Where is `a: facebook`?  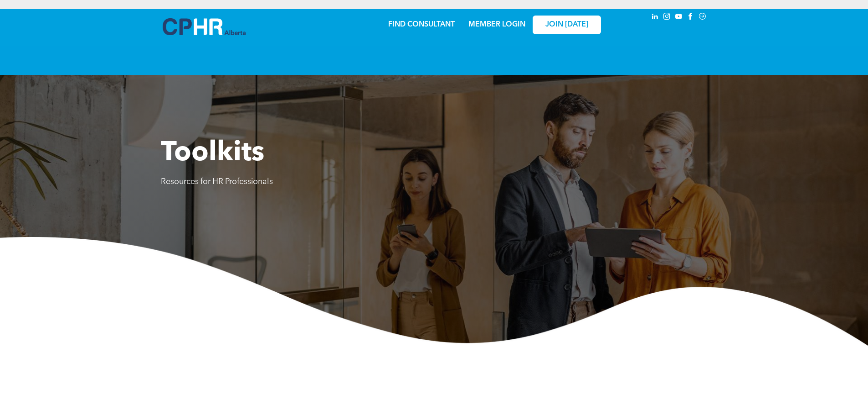
a: facebook is located at coordinates (691, 17).